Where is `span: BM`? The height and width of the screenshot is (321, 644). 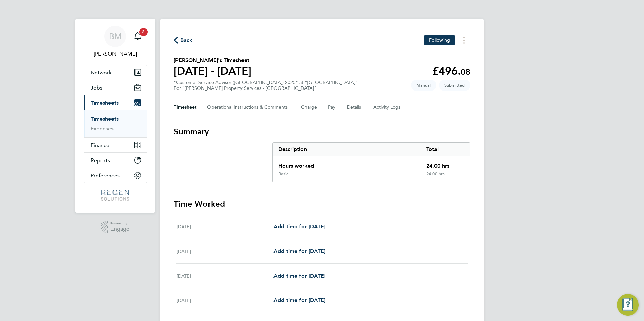
span: BM is located at coordinates (115, 36).